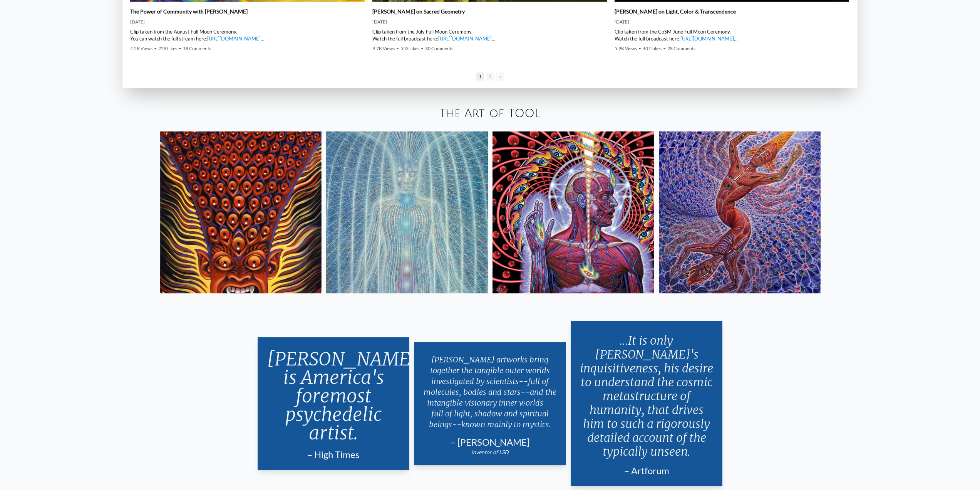  Describe the element at coordinates (626, 48) in the screenshot. I see `span: 5.9K Views` at that location.